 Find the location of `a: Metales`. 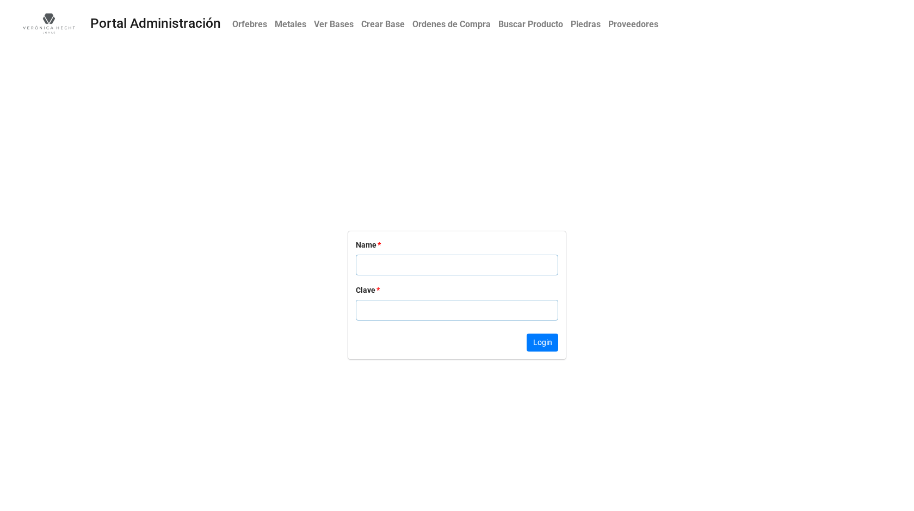

a: Metales is located at coordinates (291, 24).